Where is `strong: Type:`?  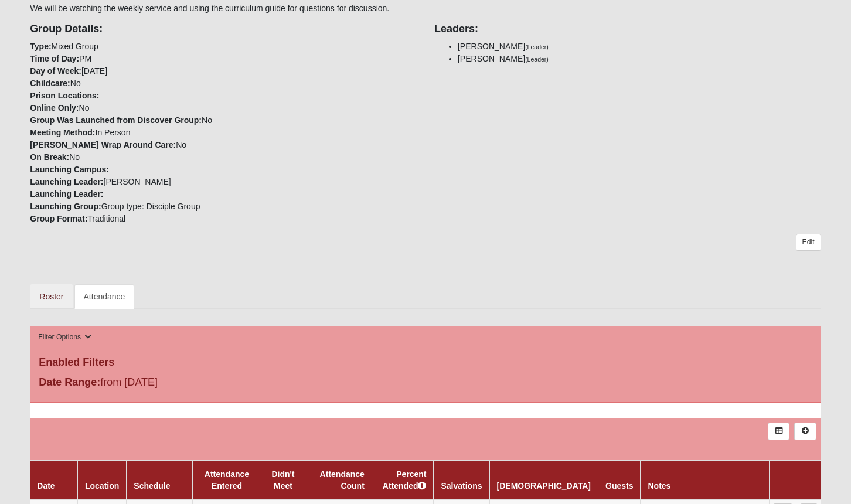
strong: Type: is located at coordinates (40, 46).